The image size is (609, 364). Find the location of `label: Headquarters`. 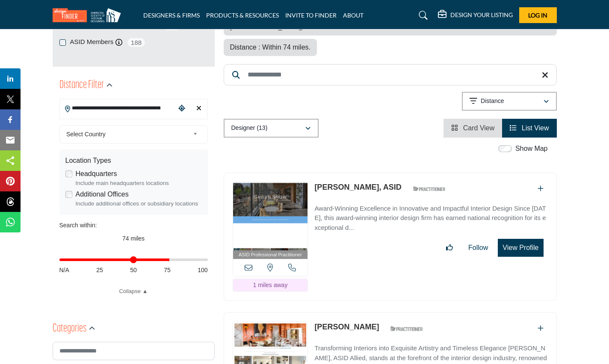

label: Headquarters is located at coordinates (96, 174).